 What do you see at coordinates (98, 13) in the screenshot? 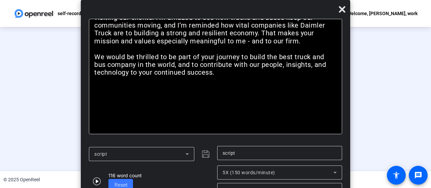
I see `p: self-record test with multiple subjects` at bounding box center [98, 13].